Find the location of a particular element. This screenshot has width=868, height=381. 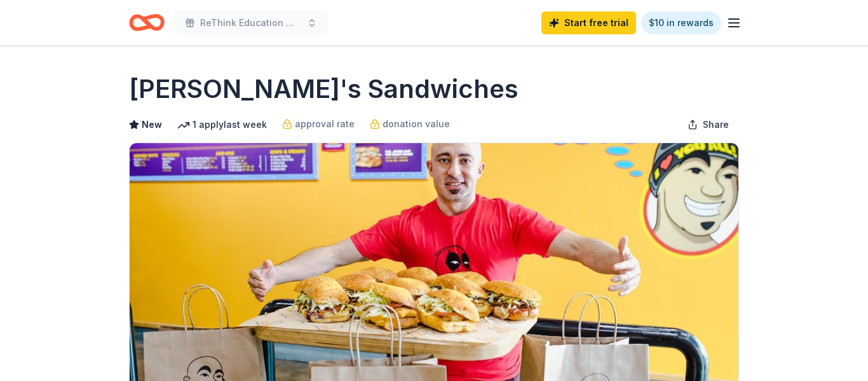

span: approval rate is located at coordinates (325, 124).